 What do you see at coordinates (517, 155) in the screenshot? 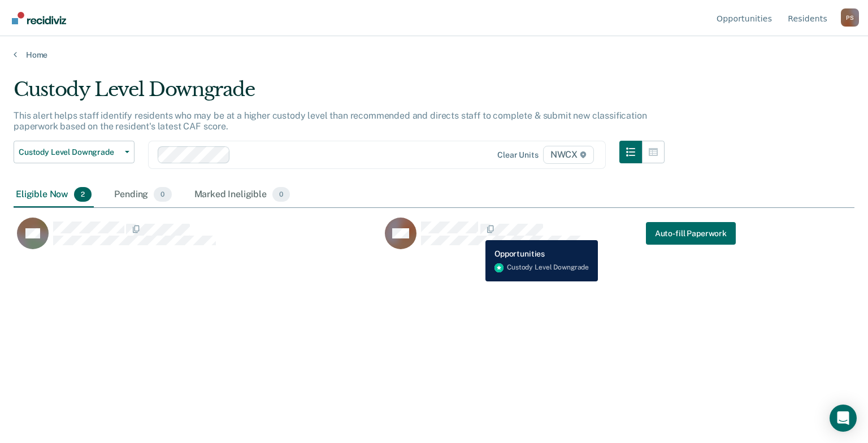
I see `div: Clear units` at bounding box center [517, 155].